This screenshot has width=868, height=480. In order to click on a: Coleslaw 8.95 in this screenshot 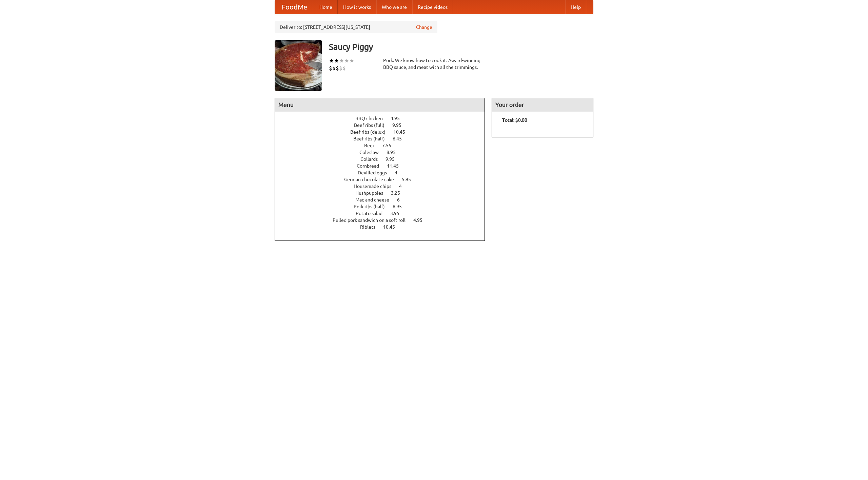, I will do `click(384, 152)`.